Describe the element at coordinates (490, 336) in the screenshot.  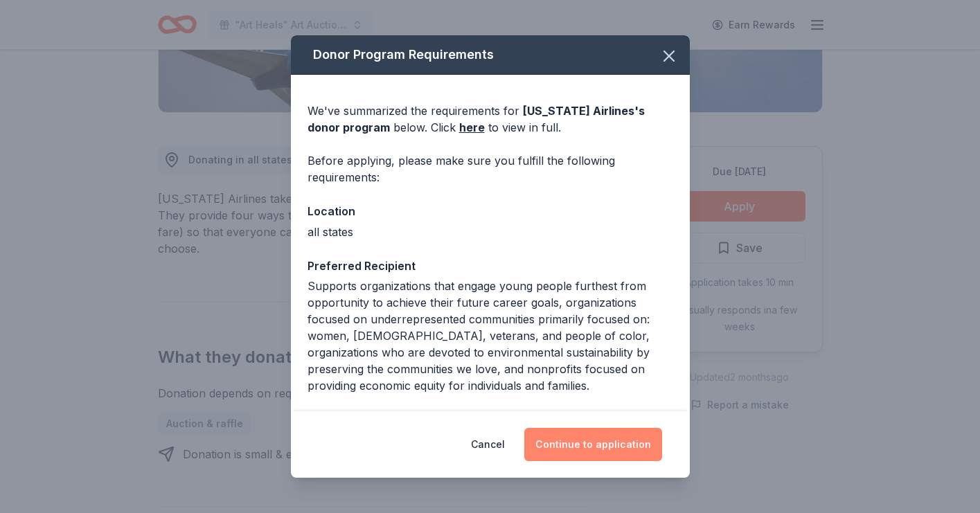
I see `div: Supports organizations that engage young people furthest from opportunity to achieve their future...` at that location.